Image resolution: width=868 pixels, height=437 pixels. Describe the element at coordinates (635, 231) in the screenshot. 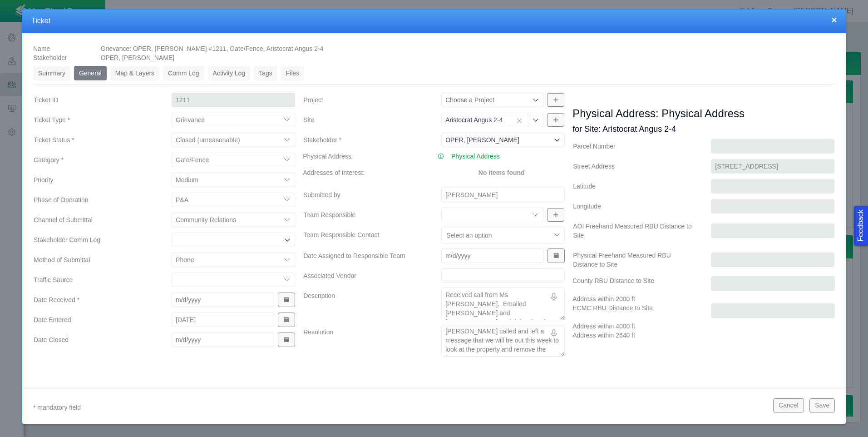

I see `label: AOI Freehand Measured RBU Distance to Site` at that location.